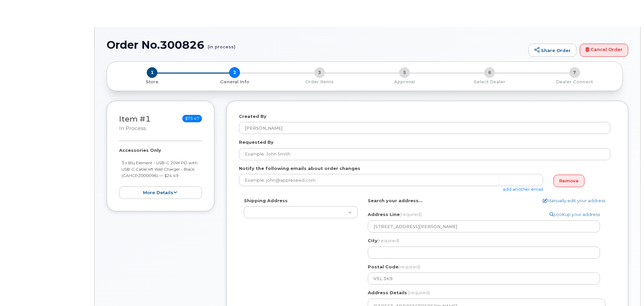 The width and height of the screenshot is (644, 306). What do you see at coordinates (574, 201) in the screenshot?
I see `a: Manually edit your address` at bounding box center [574, 201].